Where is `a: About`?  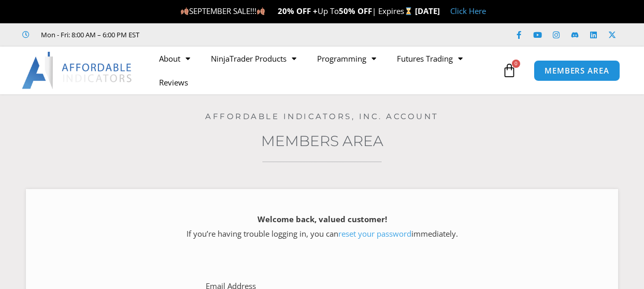 a: About is located at coordinates (175, 58).